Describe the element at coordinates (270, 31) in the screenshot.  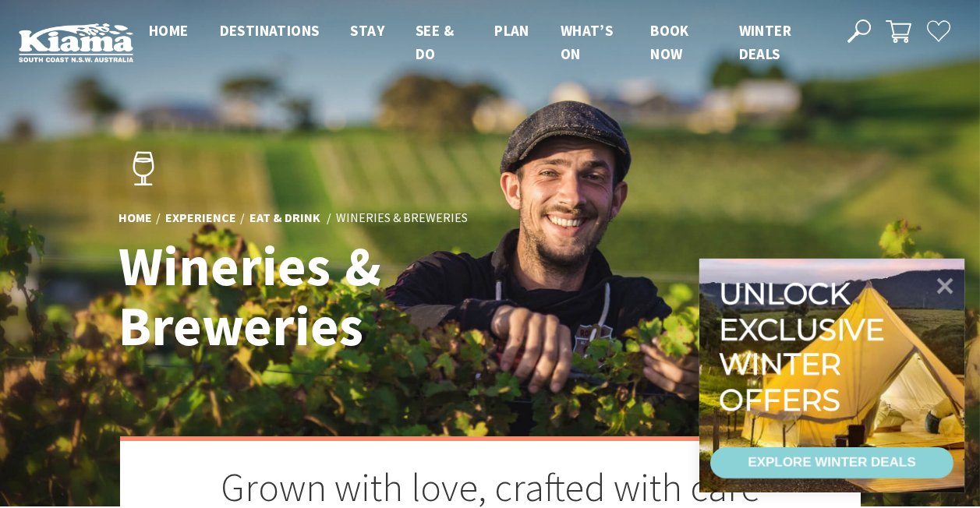
I see `span: Destinations` at that location.